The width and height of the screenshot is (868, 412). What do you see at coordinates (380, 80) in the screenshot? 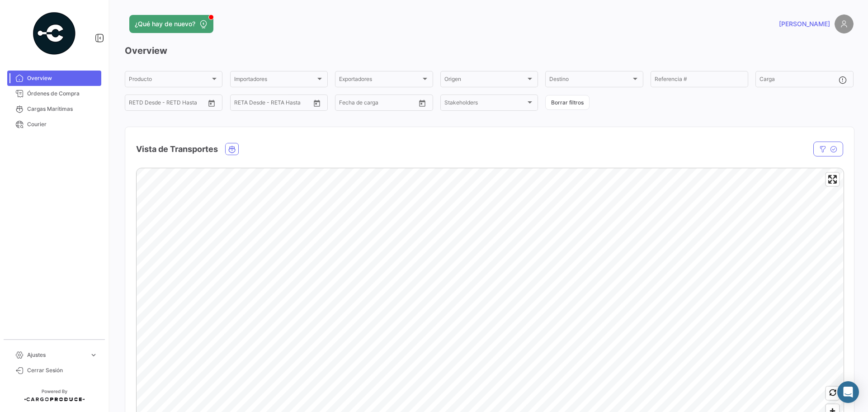
I see `span: Exportadores` at bounding box center [380, 80].